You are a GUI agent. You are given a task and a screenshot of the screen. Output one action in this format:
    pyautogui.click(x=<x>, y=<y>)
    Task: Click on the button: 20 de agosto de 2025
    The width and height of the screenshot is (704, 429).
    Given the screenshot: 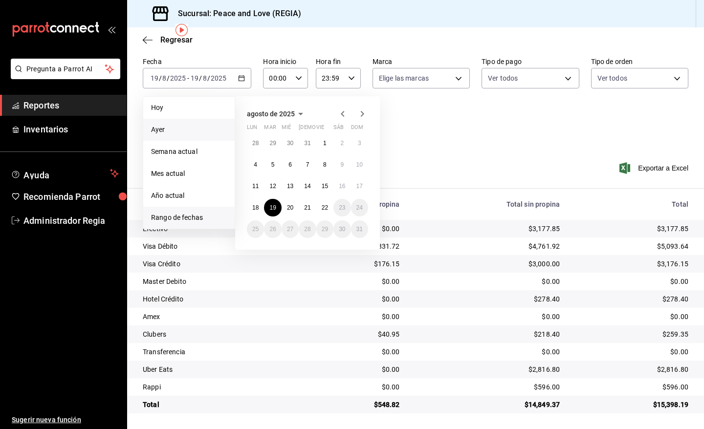 What is the action you would take?
    pyautogui.click(x=290, y=208)
    